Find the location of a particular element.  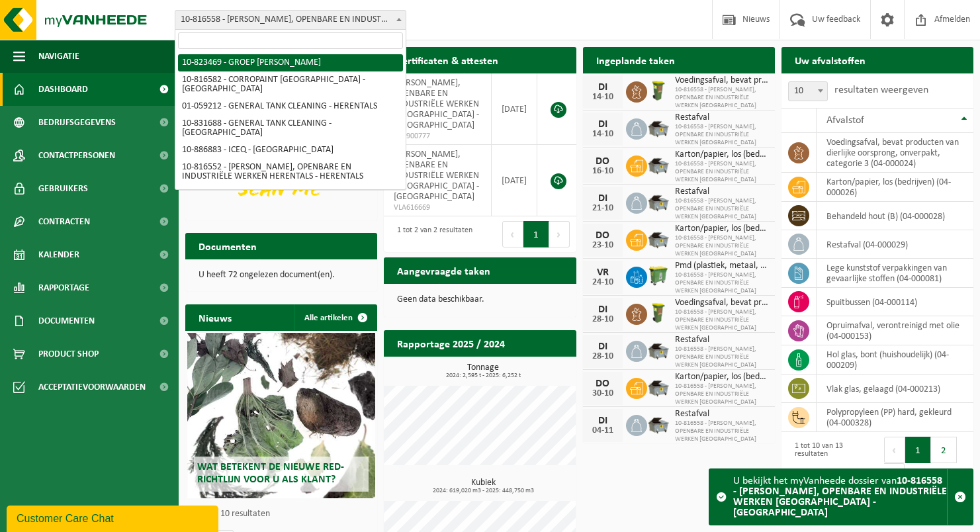

td: karton/papier, los (bedrijven) (04-000026) is located at coordinates (894, 187).